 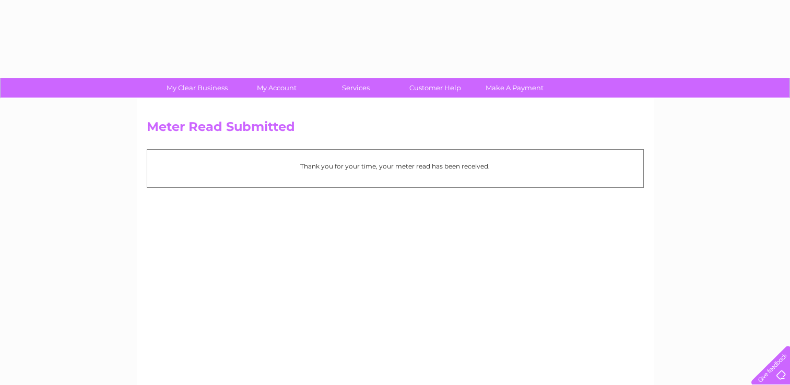 I want to click on h2: Meter Read Submitted, so click(x=395, y=130).